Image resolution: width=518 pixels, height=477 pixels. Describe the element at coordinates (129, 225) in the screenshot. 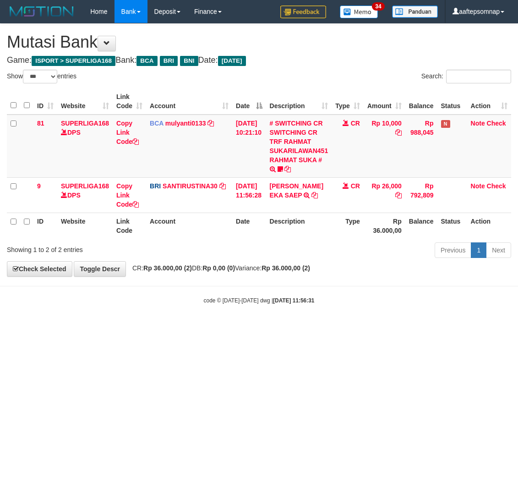

I see `th: Link Code` at that location.